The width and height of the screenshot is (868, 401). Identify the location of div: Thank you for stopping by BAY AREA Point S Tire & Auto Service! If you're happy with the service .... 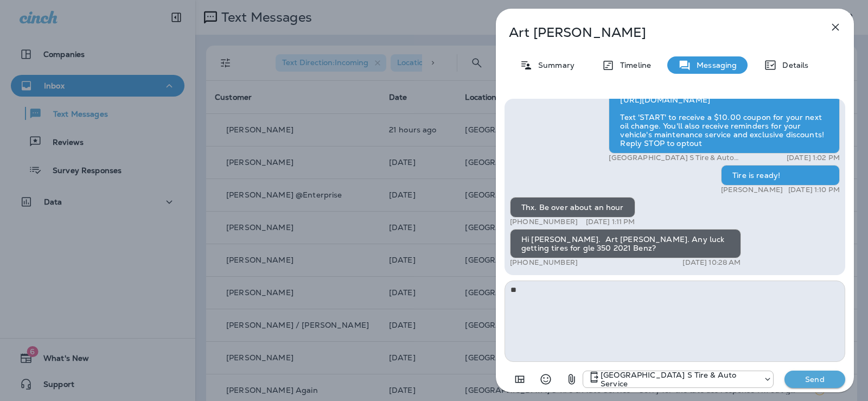
(724, 100).